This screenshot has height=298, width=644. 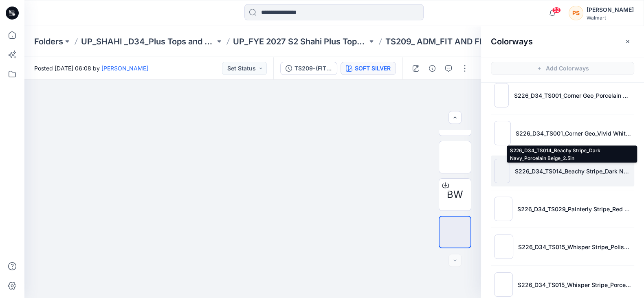 What do you see at coordinates (573, 133) in the screenshot?
I see `p: S226_D34_TS001_Corner Geo_Vivid White_Dark Navy_21.33cm` at bounding box center [573, 133].